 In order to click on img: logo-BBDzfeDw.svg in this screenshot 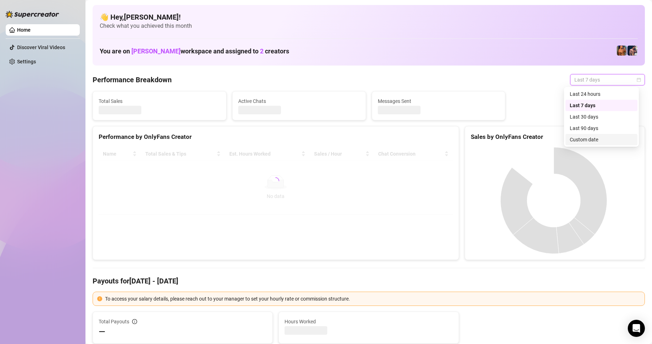, I will do `click(32, 14)`.